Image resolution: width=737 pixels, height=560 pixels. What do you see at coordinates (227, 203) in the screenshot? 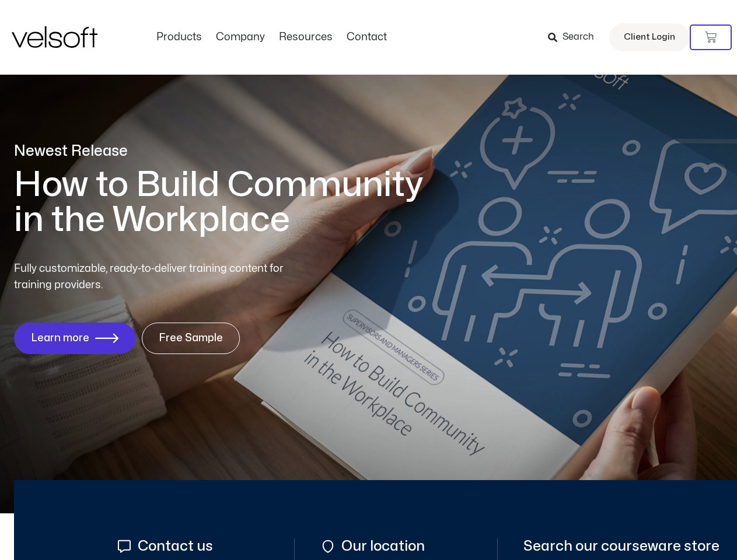
I see `h1: How to Build Community in the Workplace` at bounding box center [227, 203].